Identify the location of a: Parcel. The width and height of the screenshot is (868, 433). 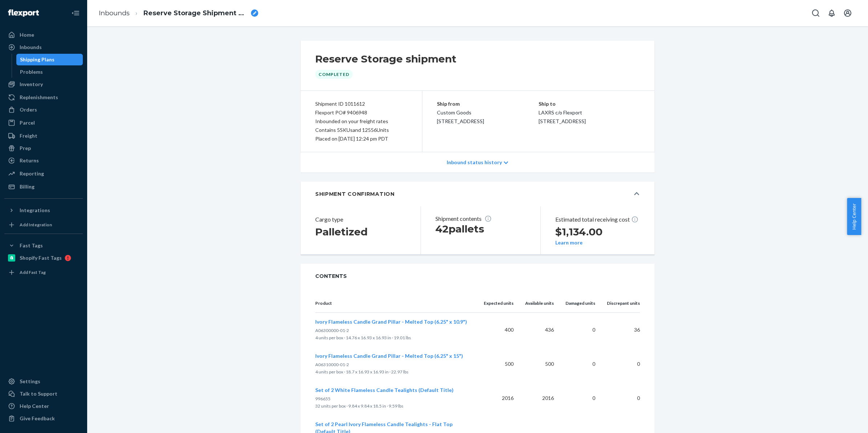
(44, 123).